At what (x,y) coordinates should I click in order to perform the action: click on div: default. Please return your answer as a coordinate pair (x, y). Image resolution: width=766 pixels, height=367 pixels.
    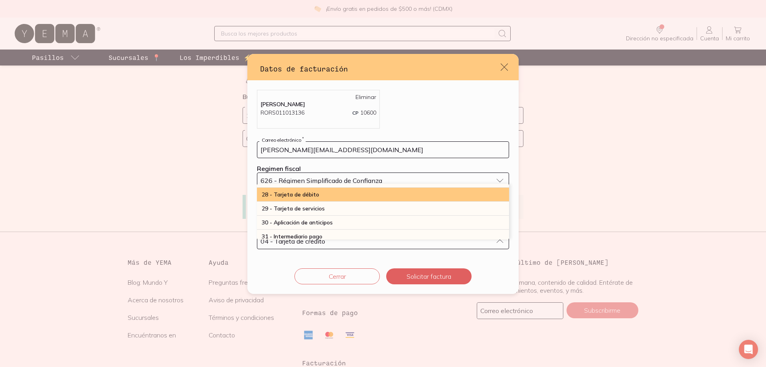
    Looking at the image, I should click on (383, 174).